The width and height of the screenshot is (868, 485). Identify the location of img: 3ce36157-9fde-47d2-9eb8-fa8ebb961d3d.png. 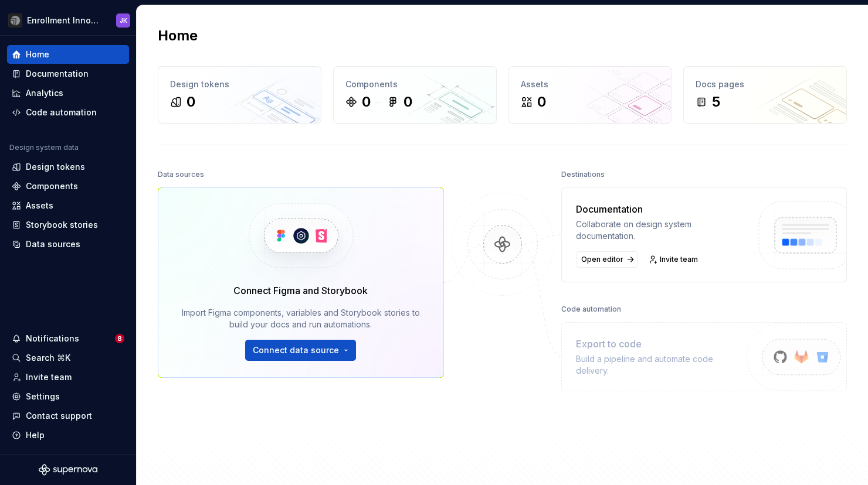
(15, 20).